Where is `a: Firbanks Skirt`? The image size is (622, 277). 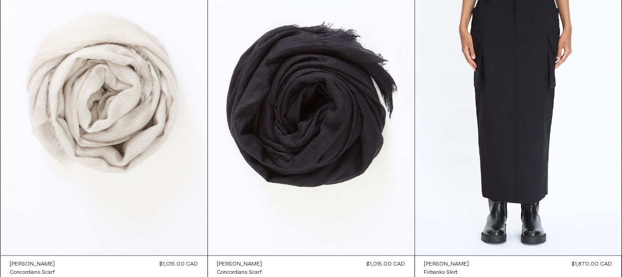
a: Firbanks Skirt is located at coordinates (446, 273).